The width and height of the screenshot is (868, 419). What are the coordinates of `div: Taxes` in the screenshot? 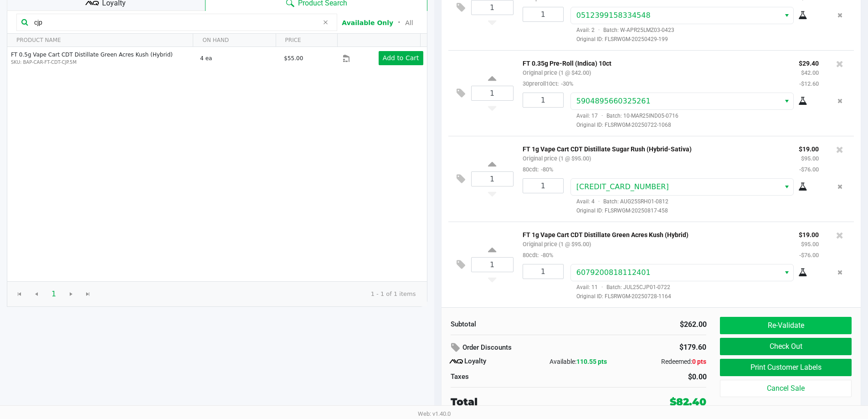 It's located at (511, 376).